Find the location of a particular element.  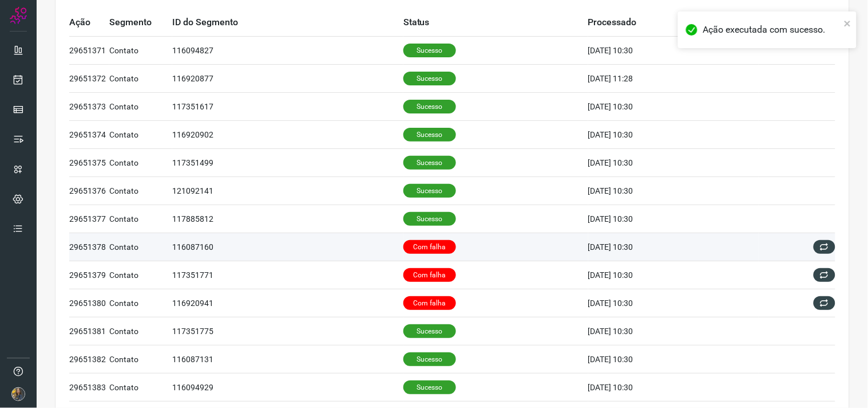

td: 117885812 is located at coordinates (287, 219).